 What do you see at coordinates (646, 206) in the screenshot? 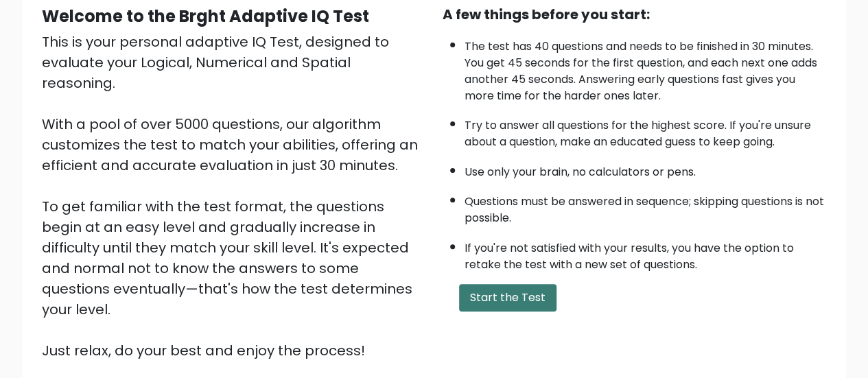
I see `li: Questions must be answered in sequence; skipping questions is not possible.` at bounding box center [646, 206].